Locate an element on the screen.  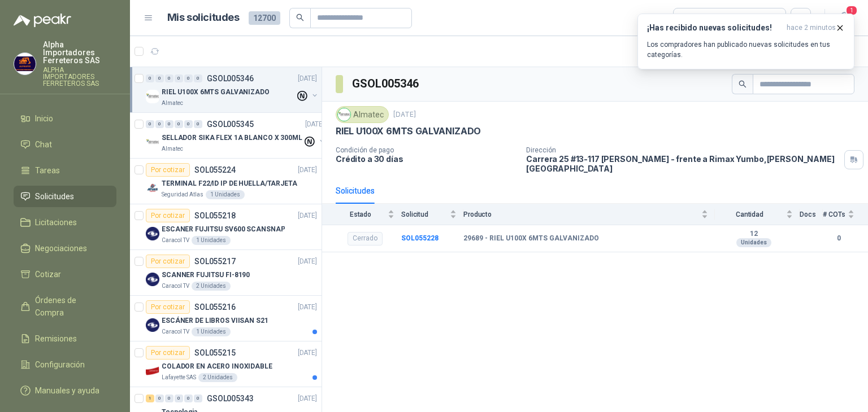
span: Estado is located at coordinates (360, 215).